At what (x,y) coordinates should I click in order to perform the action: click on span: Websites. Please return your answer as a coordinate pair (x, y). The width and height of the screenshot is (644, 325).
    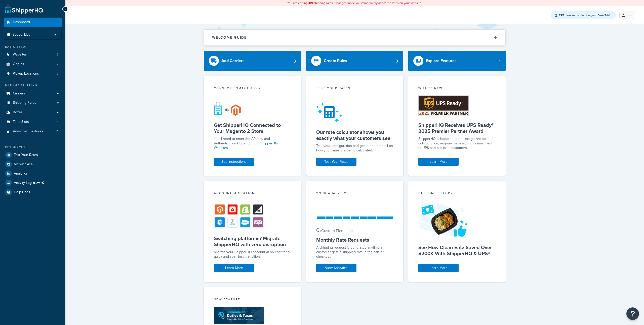
    Looking at the image, I should click on (20, 55).